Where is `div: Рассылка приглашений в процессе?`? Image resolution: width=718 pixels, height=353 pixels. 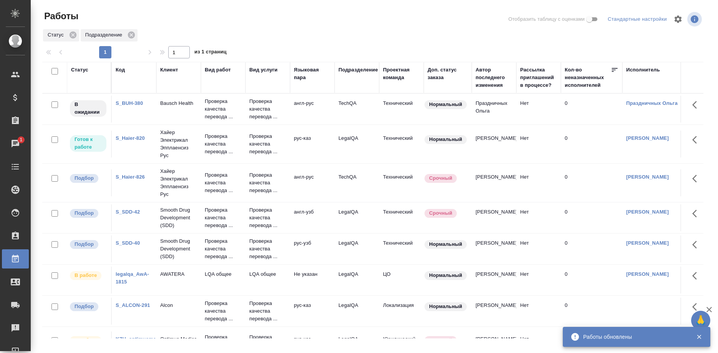 div: Рассылка приглашений в процессе? is located at coordinates (538, 78).